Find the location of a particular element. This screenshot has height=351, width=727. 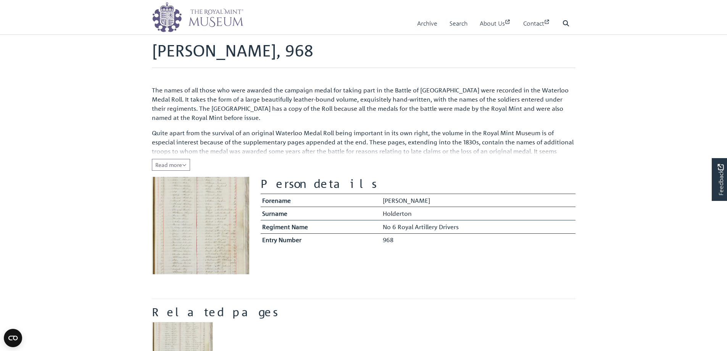

img: Holderton, James, 968 is located at coordinates (200, 225).